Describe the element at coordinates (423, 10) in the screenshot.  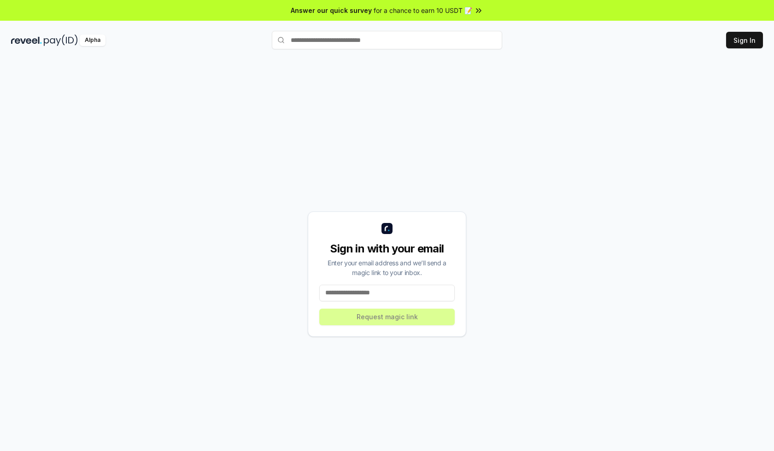
I see `span: for a chance to earn 10 USDT 📝` at that location.